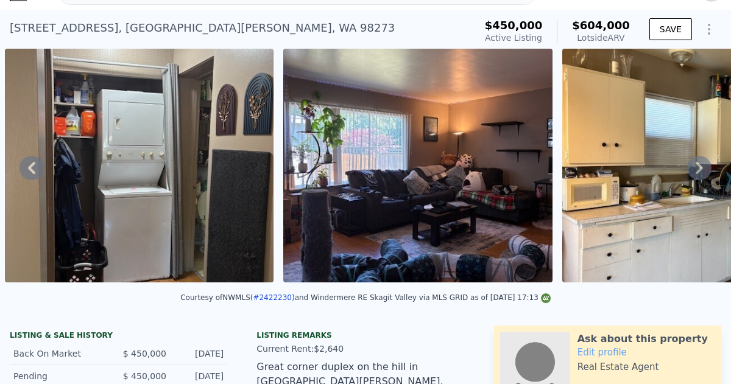 This screenshot has width=731, height=384. Describe the element at coordinates (272, 298) in the screenshot. I see `a: (#2422230)` at that location.